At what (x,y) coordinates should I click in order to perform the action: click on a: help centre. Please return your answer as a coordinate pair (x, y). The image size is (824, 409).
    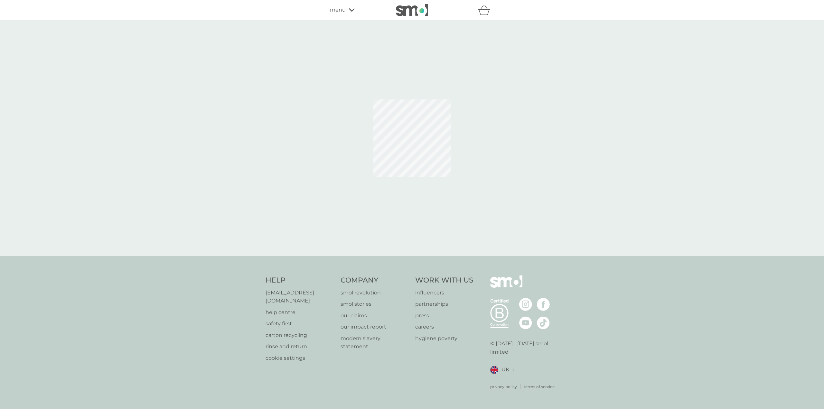
    Looking at the image, I should click on (299, 312).